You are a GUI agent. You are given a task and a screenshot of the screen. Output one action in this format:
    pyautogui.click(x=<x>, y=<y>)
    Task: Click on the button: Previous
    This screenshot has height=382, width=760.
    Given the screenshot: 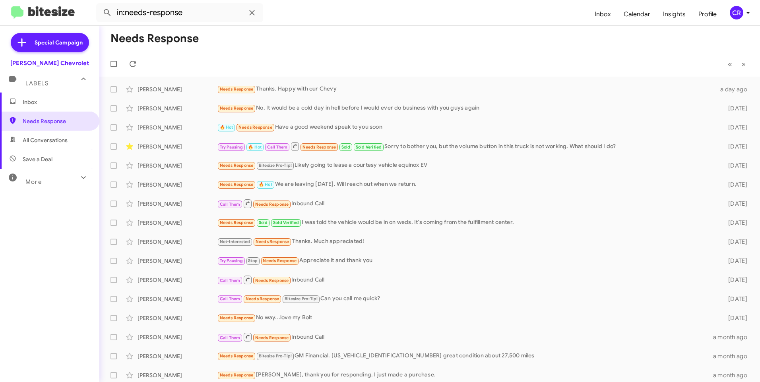 What is the action you would take?
    pyautogui.click(x=730, y=64)
    